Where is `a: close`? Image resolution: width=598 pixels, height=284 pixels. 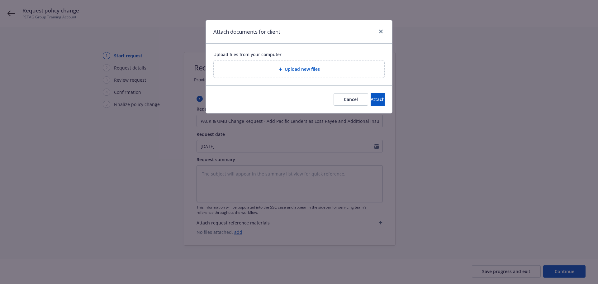 a: close is located at coordinates (381, 31).